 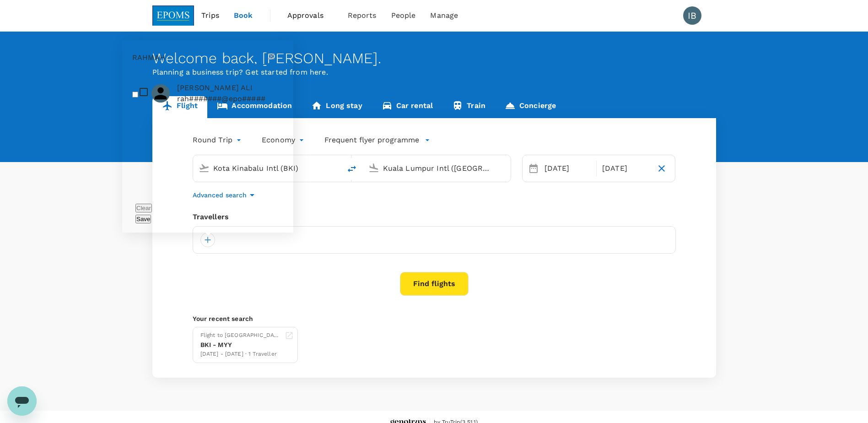 What do you see at coordinates (692, 16) in the screenshot?
I see `div: IB` at bounding box center [692, 16].